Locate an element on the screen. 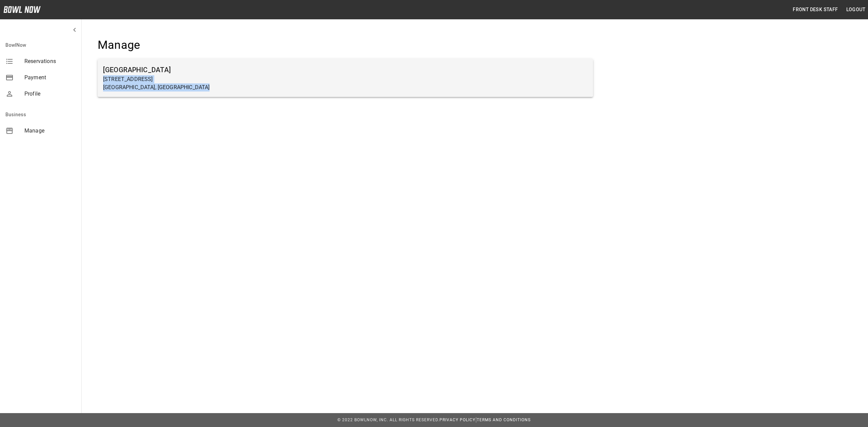 Image resolution: width=868 pixels, height=427 pixels. span: © 2022 BowlNow, Inc. All Rights Reserved. is located at coordinates (388, 420).